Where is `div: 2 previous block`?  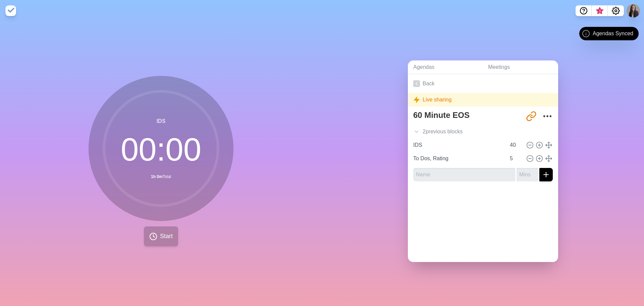 div: 2 previous block is located at coordinates (483, 132).